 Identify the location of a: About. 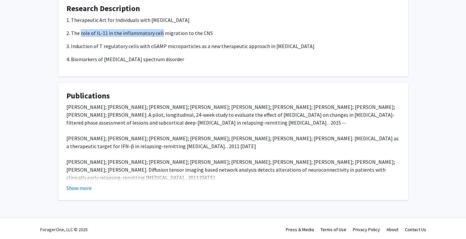
(392, 230).